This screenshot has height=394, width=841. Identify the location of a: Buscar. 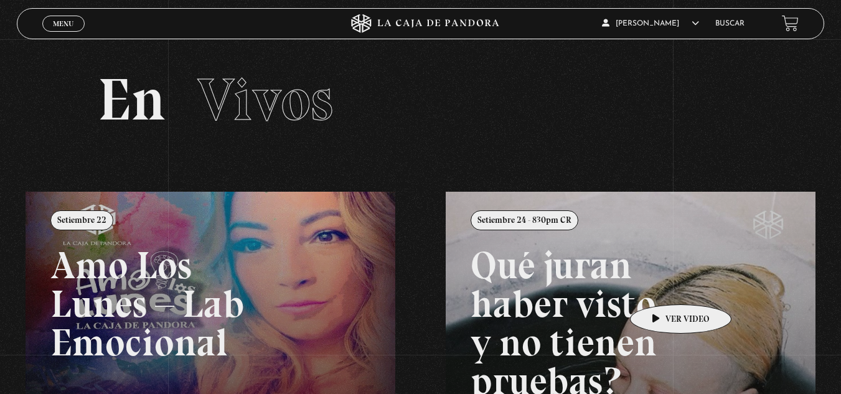
(730, 24).